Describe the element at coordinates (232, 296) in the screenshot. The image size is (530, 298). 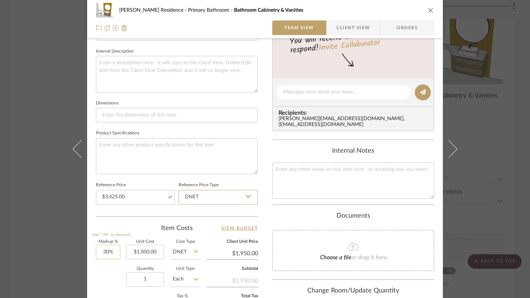
I see `label: Total Tax` at that location.